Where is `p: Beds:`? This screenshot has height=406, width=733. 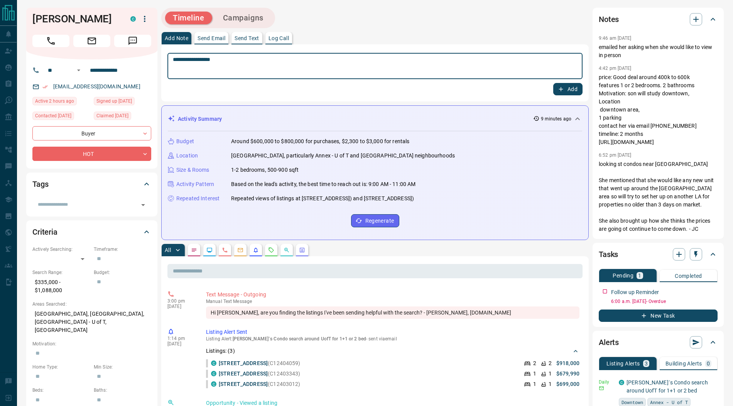 p: Beds: is located at coordinates (61, 390).